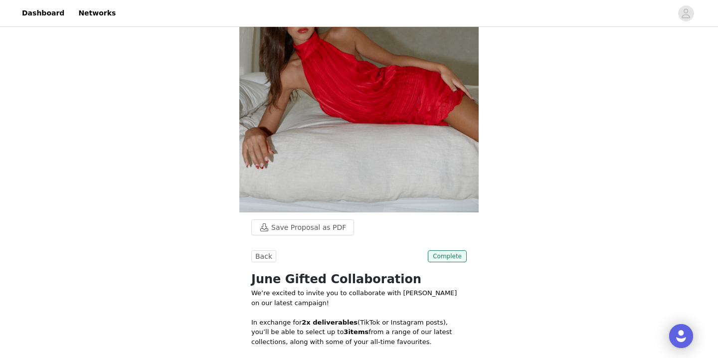  What do you see at coordinates (681, 336) in the screenshot?
I see `div: Open Intercom Messenger` at bounding box center [681, 336].